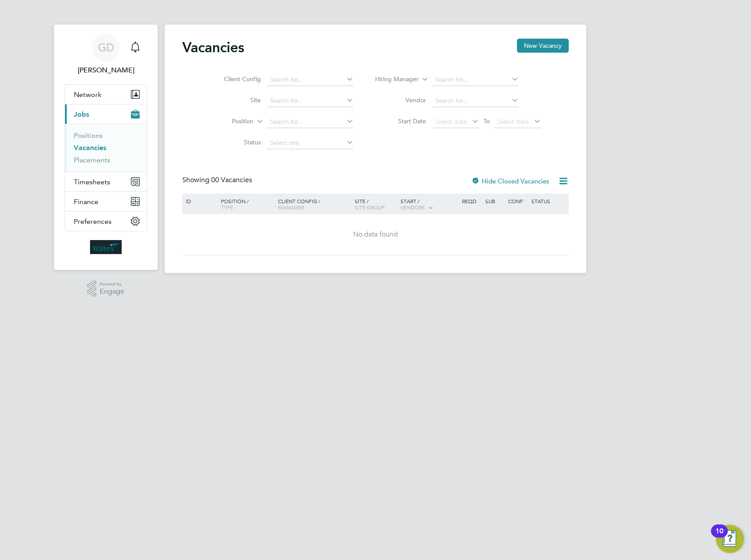 The width and height of the screenshot is (751, 560). Describe the element at coordinates (401, 100) in the screenshot. I see `label: Vendor` at that location.